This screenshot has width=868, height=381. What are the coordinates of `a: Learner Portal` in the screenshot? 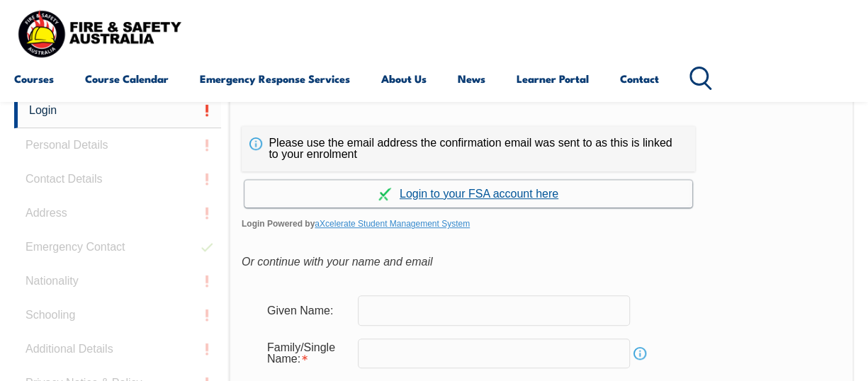 It's located at (553, 79).